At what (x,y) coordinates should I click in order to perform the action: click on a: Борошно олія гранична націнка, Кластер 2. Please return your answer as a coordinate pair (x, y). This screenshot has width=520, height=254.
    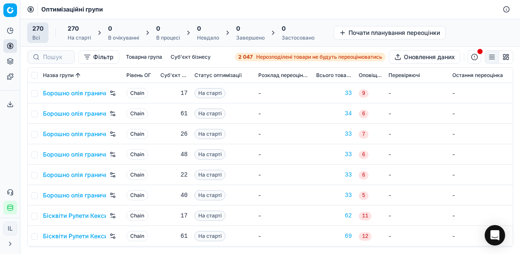
    Looking at the image, I should click on (74, 114).